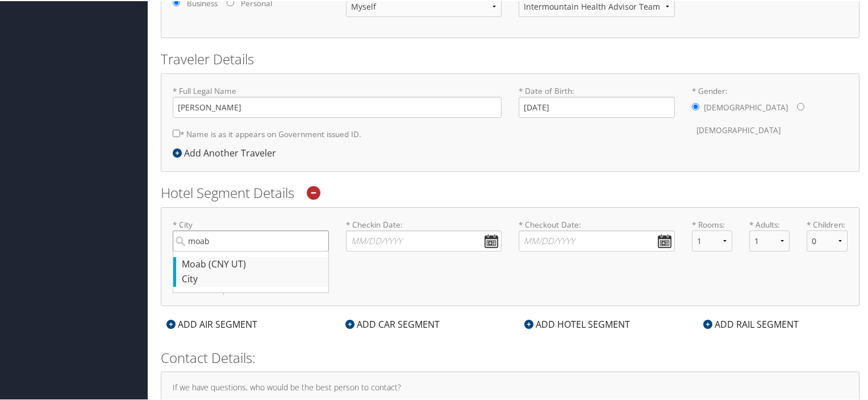  What do you see at coordinates (424, 234) in the screenshot?
I see `label: * Checkin Date:` at bounding box center [424, 234].